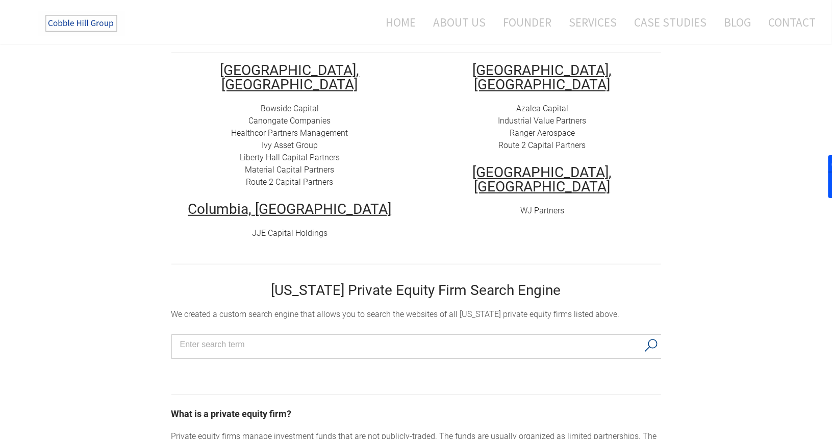 The width and height of the screenshot is (832, 439). What do you see at coordinates (593, 22) in the screenshot?
I see `a: Services` at bounding box center [593, 22].